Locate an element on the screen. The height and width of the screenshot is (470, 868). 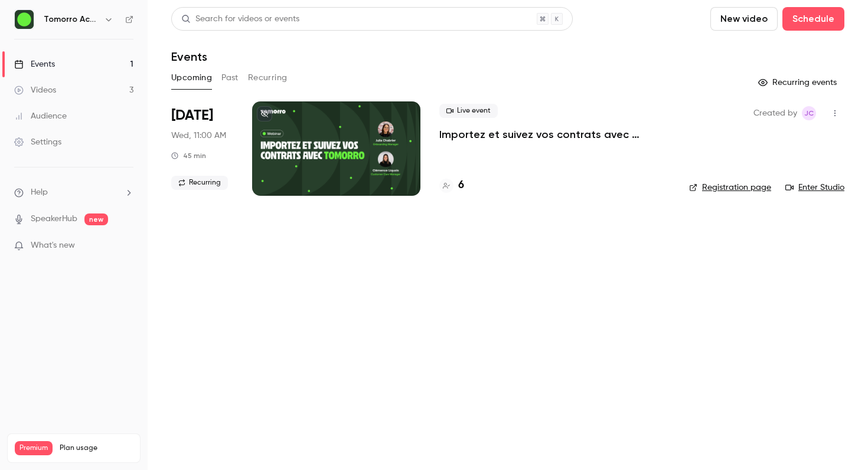
div: Oct 15 Wed, 11:00 AM (Europe/Paris) is located at coordinates (202, 148).